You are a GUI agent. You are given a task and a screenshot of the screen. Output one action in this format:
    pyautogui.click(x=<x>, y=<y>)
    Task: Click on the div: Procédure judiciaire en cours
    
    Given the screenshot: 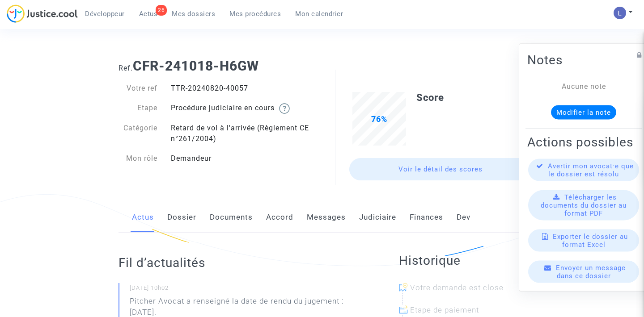 What is the action you would take?
    pyautogui.click(x=243, y=108)
    